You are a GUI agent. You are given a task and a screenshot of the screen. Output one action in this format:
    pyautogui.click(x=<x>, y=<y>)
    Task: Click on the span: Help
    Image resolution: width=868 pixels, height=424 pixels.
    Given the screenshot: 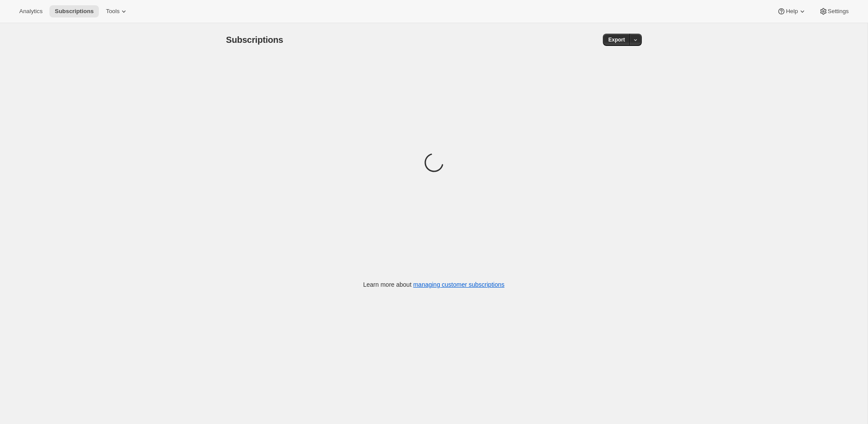 What is the action you would take?
    pyautogui.click(x=792, y=12)
    